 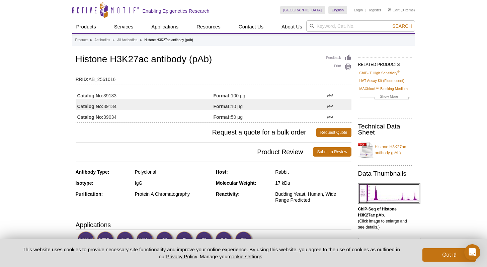 I want to click on a: Resources, so click(x=208, y=27).